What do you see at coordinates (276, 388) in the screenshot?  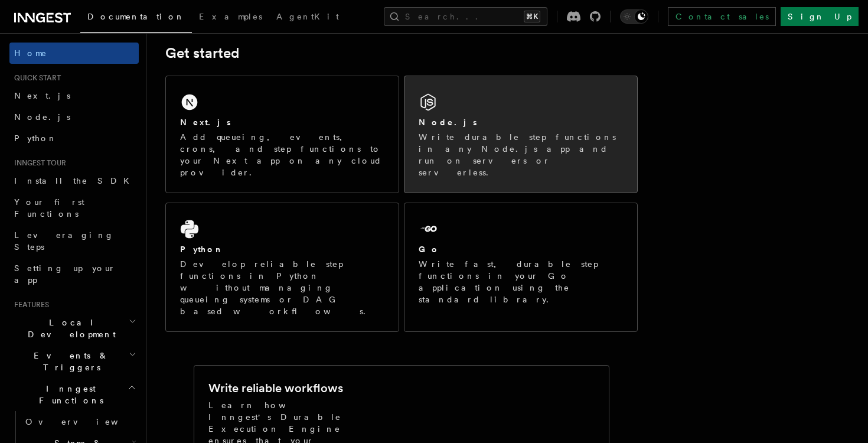 I see `h2: Write reliable workflows` at bounding box center [276, 388].